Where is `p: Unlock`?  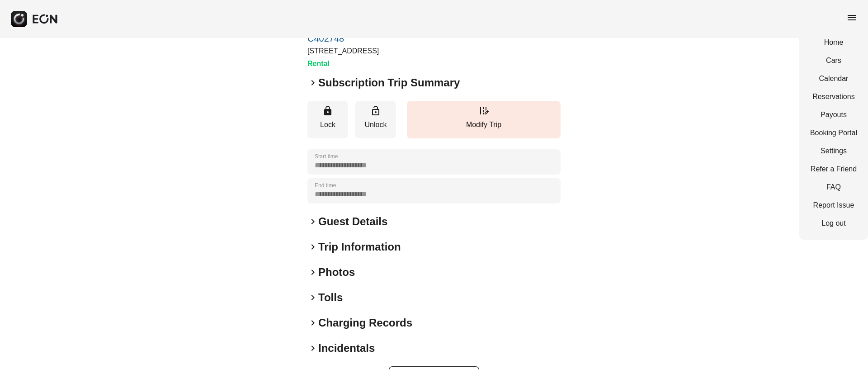 p: Unlock is located at coordinates (376, 125).